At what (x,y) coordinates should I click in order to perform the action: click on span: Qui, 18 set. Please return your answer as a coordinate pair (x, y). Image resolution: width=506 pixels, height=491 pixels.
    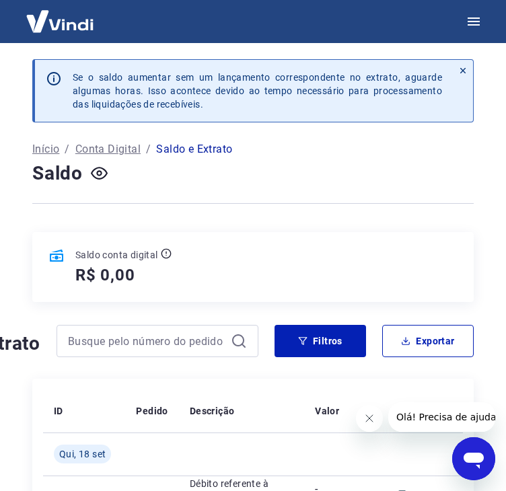
    Looking at the image, I should click on (82, 454).